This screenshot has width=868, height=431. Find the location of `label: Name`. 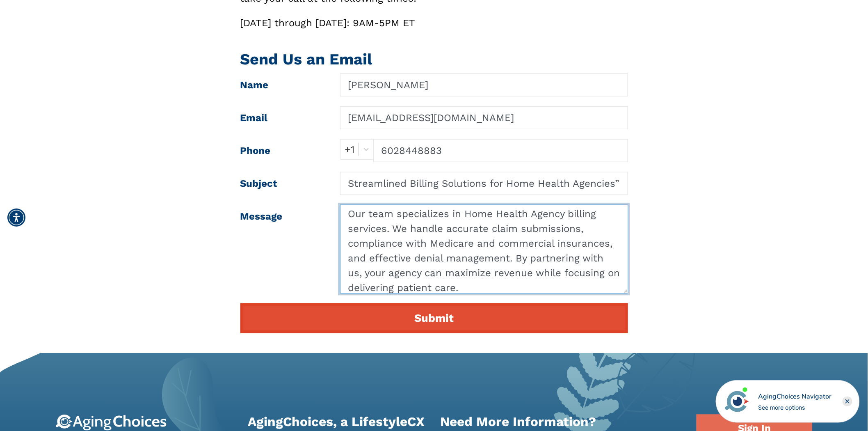

label: Name is located at coordinates (284, 85).